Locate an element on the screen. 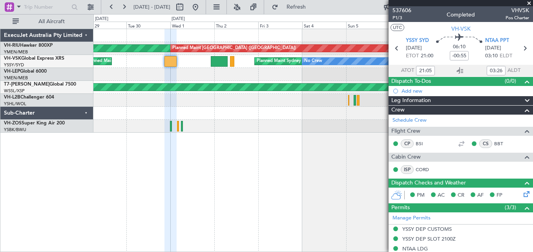  a: YSBK/BWU is located at coordinates (15, 130).